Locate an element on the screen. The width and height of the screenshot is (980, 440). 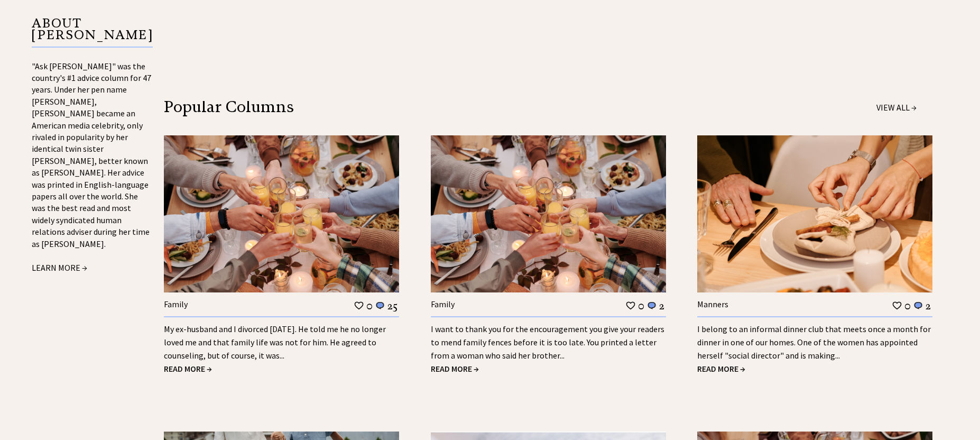
a: I belong to an informal dinner club that meets once a month for dinner in one of our homes. One o... is located at coordinates (814, 342).